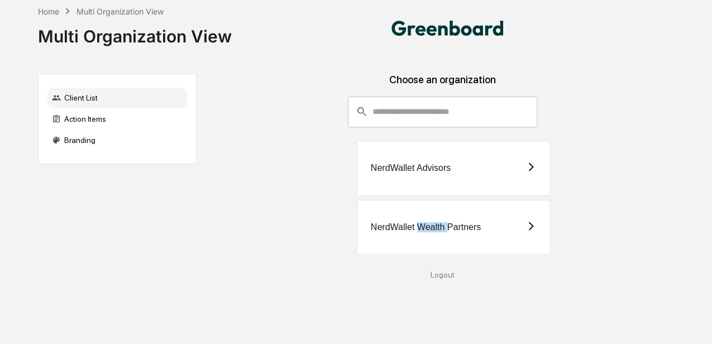 This screenshot has width=712, height=344. Describe the element at coordinates (117, 140) in the screenshot. I see `div: Branding` at that location.